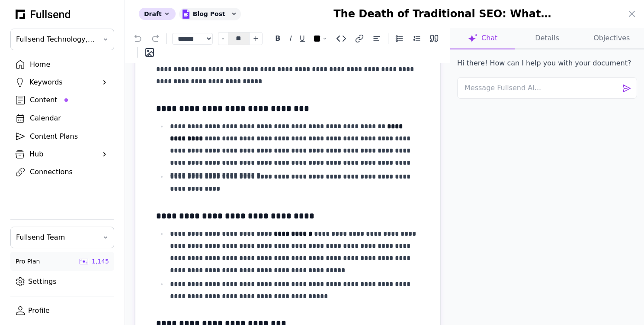  What do you see at coordinates (434, 38) in the screenshot?
I see `button: Blockquote` at bounding box center [434, 38].